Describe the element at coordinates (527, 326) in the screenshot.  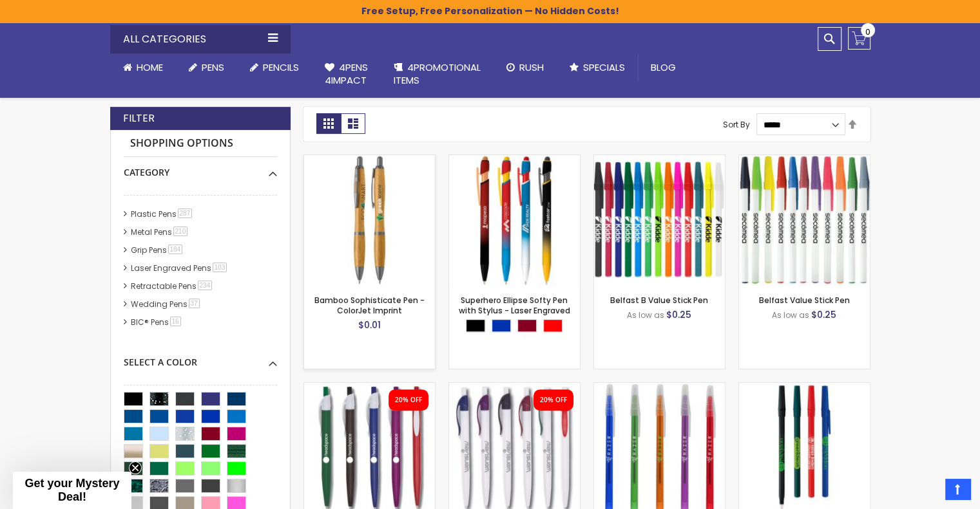
I see `div: Burgundy` at that location.